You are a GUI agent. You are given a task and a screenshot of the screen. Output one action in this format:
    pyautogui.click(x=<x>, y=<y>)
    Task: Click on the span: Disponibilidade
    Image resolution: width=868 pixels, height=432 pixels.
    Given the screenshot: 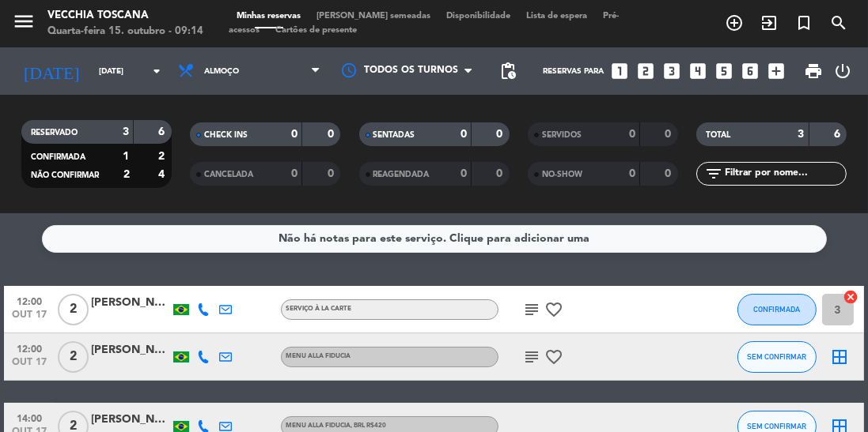 What is the action you would take?
    pyautogui.click(x=478, y=16)
    